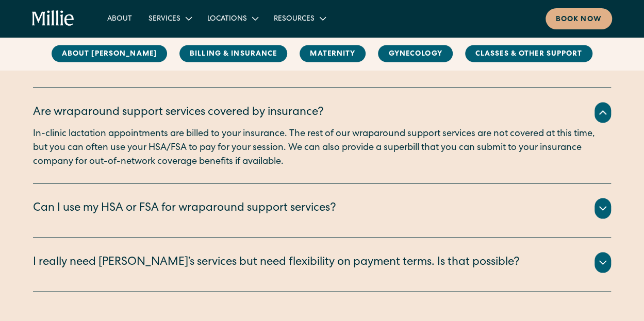  What do you see at coordinates (579, 19) in the screenshot?
I see `a: Book now` at bounding box center [579, 19].